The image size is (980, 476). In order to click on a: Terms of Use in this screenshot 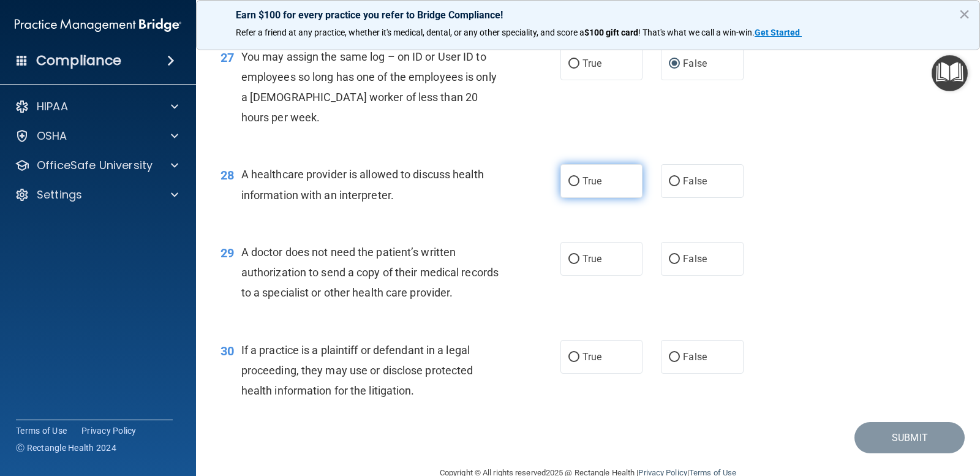, I will do `click(41, 431)`.